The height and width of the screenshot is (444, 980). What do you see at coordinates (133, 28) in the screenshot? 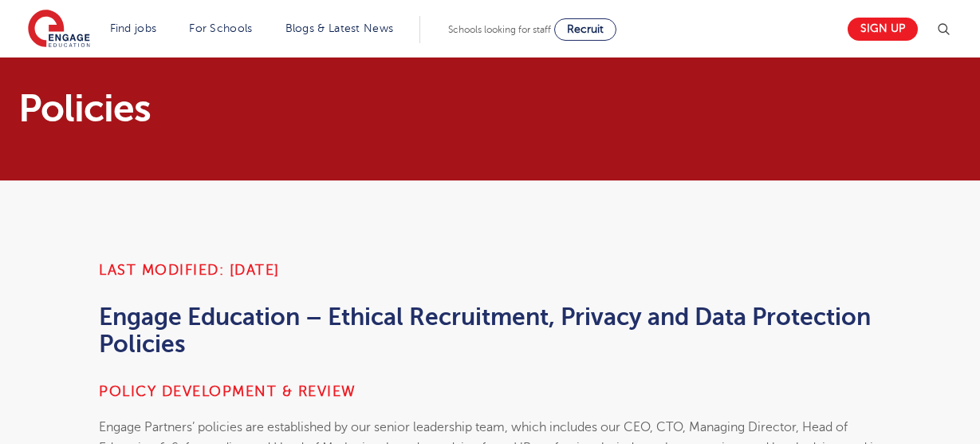
I see `a: Find jobs` at bounding box center [133, 28].